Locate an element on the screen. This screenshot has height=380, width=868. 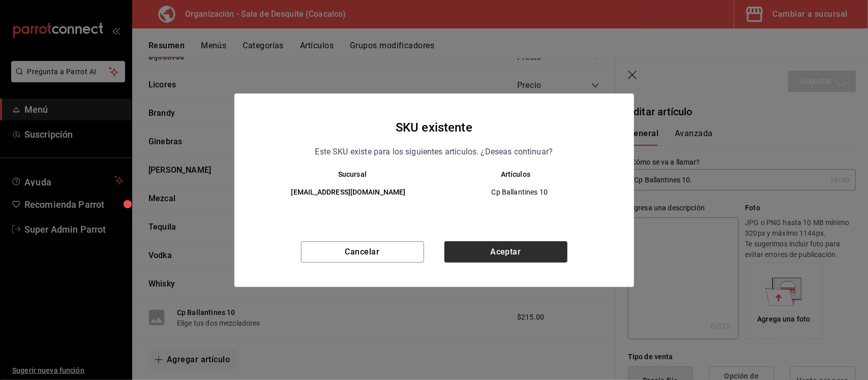
th: Sucursal is located at coordinates (344, 175).